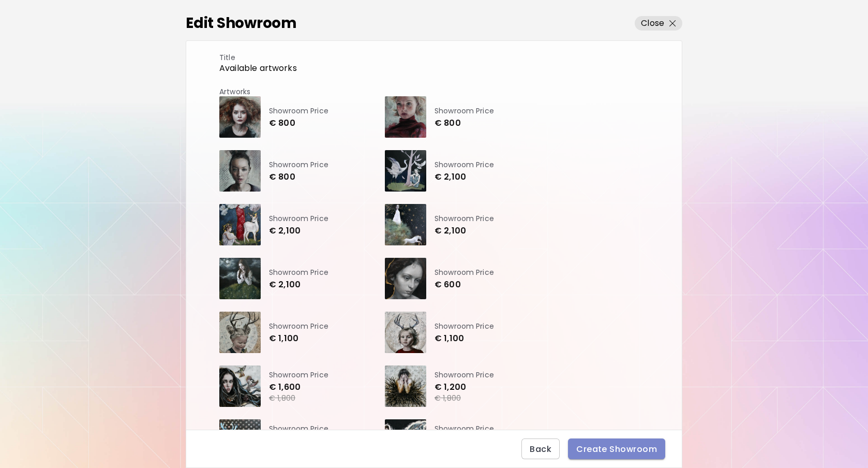 The width and height of the screenshot is (868, 468). What do you see at coordinates (298, 387) in the screenshot?
I see `p: € 1,600` at bounding box center [298, 387].